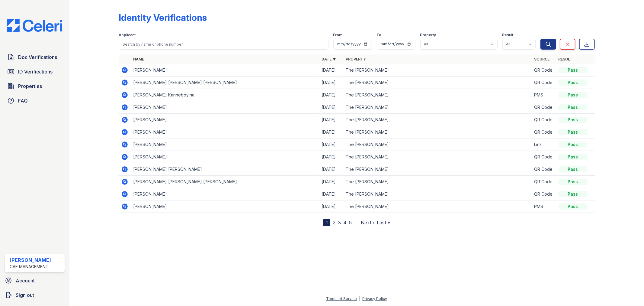 The image size is (644, 306). Describe the element at coordinates (428, 35) in the screenshot. I see `label: Property` at that location.